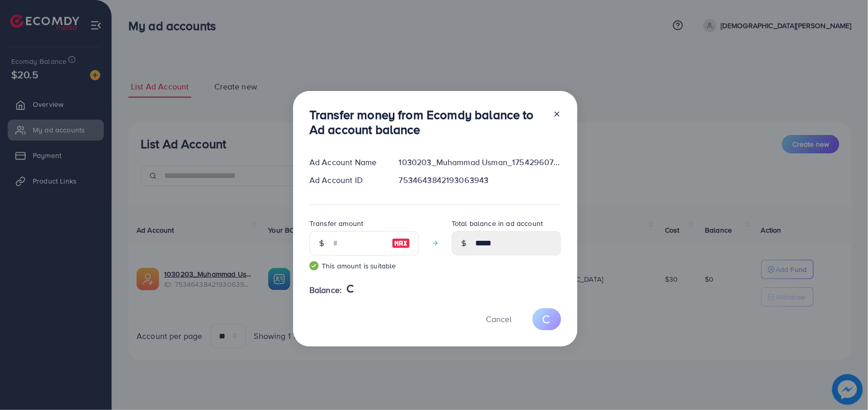 This screenshot has width=868, height=410. Describe the element at coordinates (346, 162) in the screenshot. I see `div: Ad Account Name` at that location.